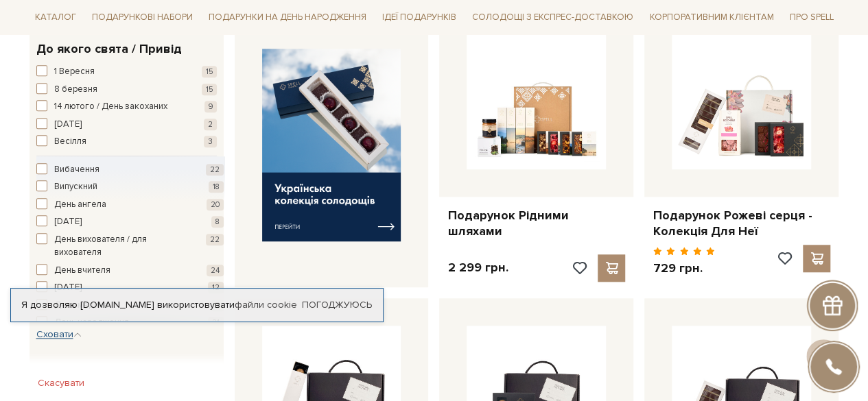  What do you see at coordinates (130, 271) in the screenshot?
I see `button: День вчителя 24` at bounding box center [130, 271].